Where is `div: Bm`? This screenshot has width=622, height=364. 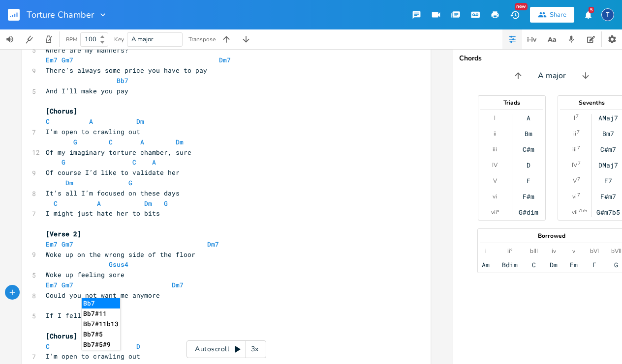 div: Bm is located at coordinates (528, 133).